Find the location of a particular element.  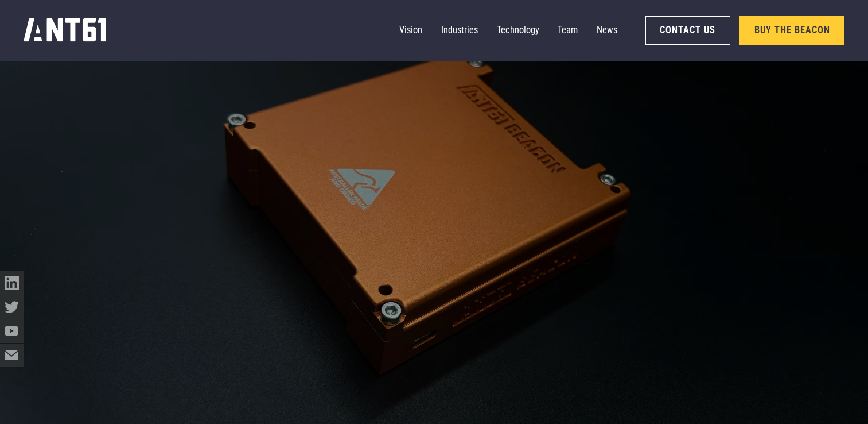

a: Team is located at coordinates (567, 31).